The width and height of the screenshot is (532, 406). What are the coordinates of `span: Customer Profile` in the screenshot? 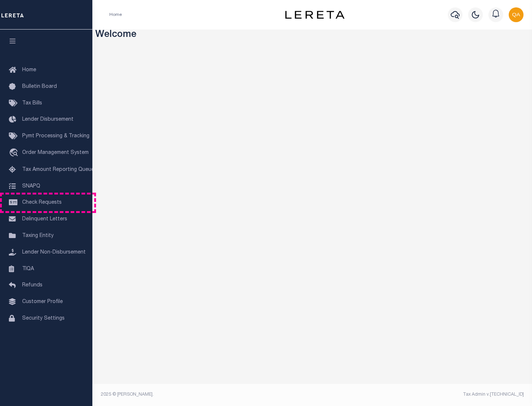 It's located at (43, 302).